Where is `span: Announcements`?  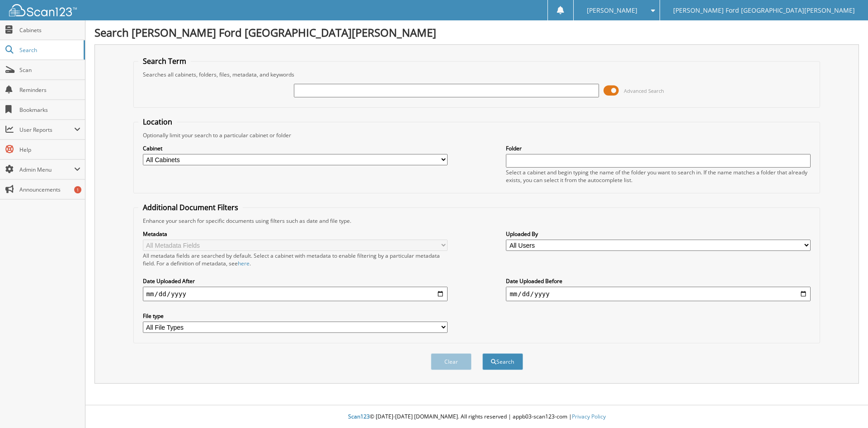 span: Announcements is located at coordinates (50, 189).